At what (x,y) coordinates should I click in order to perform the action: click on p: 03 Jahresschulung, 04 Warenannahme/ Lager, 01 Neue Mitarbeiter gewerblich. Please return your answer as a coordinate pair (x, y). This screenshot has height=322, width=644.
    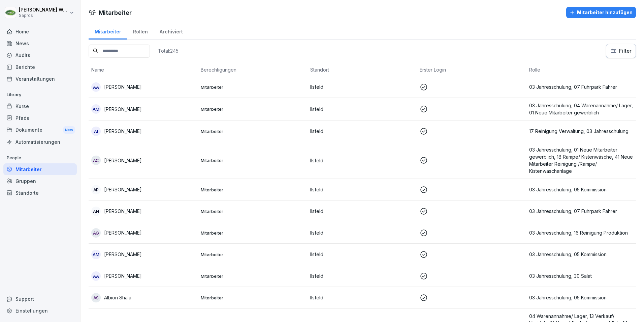
    Looking at the image, I should click on (581, 109).